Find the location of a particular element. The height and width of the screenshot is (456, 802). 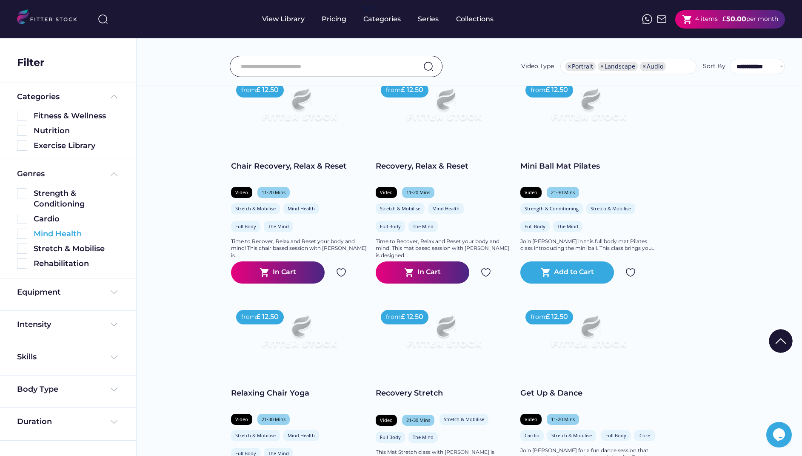

li: Audio is located at coordinates (653, 66).